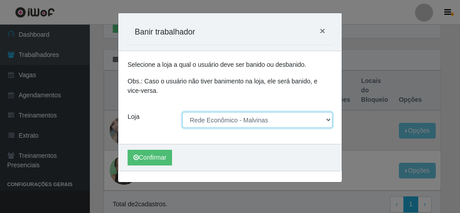  Describe the element at coordinates (322, 31) in the screenshot. I see `button: Close` at that location.